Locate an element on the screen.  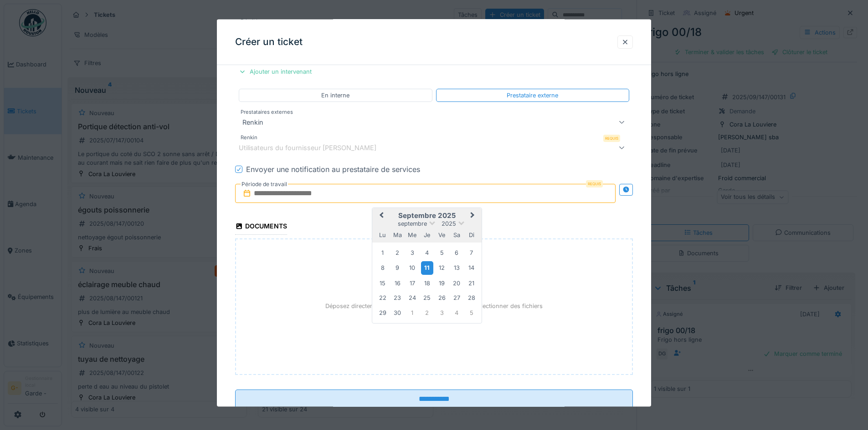
div: Choose jeudi 2 octobre 2025 is located at coordinates (427, 313).